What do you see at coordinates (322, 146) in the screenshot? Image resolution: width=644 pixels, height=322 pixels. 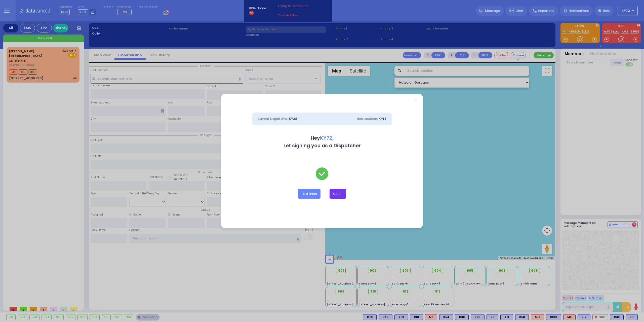 I see `b: Let signing you as a Dispatcher` at bounding box center [322, 146].